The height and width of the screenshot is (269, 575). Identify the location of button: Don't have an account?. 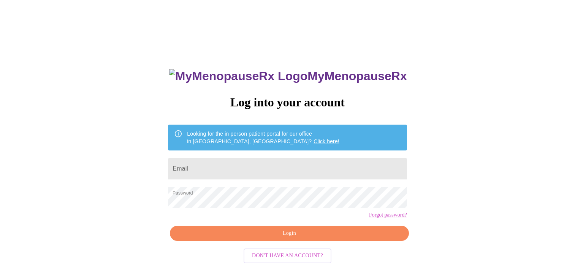
(288, 256).